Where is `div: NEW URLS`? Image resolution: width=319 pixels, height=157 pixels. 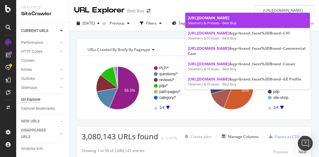 div: NEW URLS is located at coordinates (30, 121).